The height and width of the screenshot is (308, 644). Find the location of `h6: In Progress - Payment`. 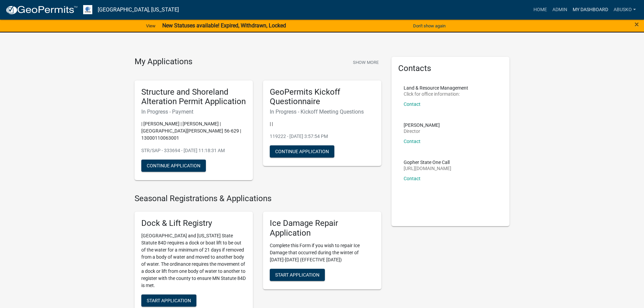

h6: In Progress - Payment is located at coordinates (194, 111).